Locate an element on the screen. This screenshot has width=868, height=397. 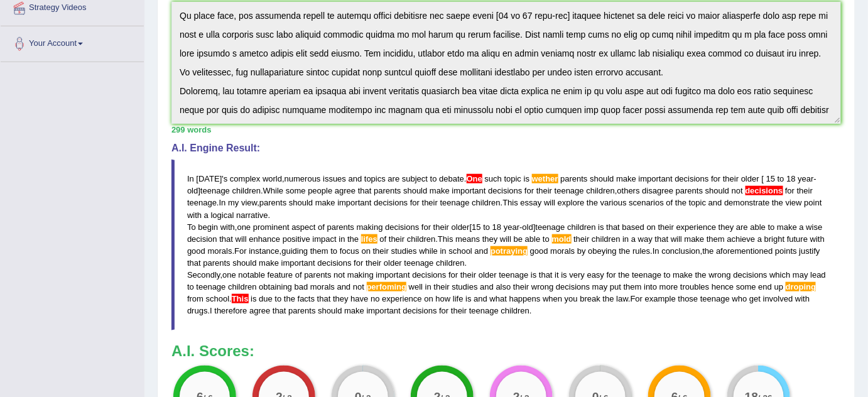
span: conclusion is located at coordinates (681, 251).